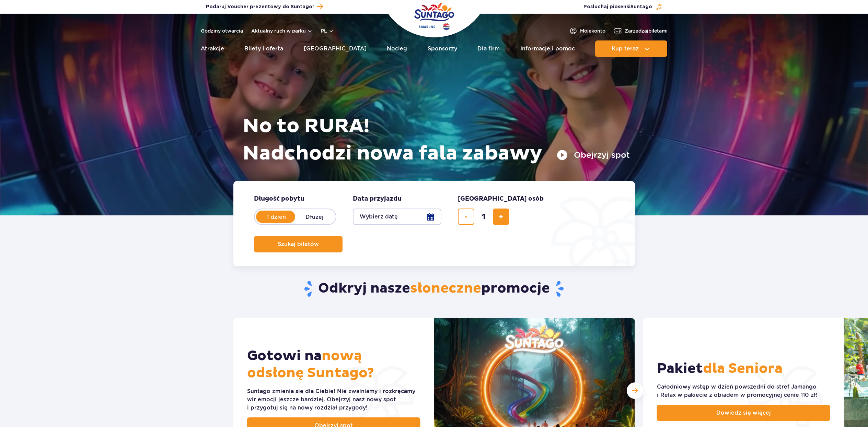 This screenshot has width=868, height=427. I want to click on span: Data przyjazdu, so click(377, 199).